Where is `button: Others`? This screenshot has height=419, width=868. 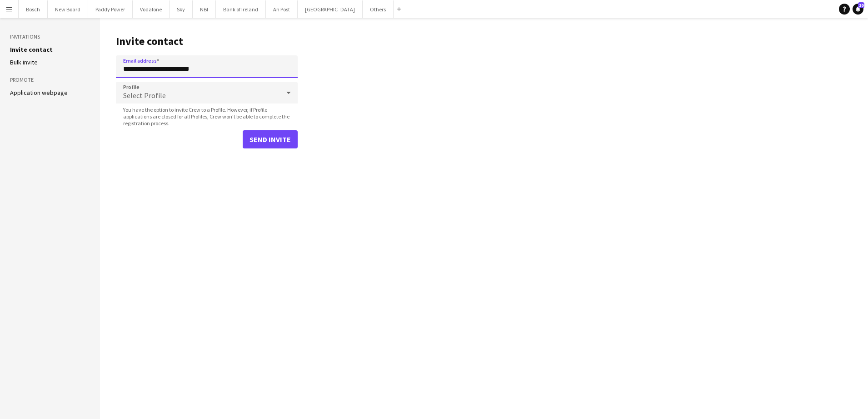
button: Others is located at coordinates (378, 9).